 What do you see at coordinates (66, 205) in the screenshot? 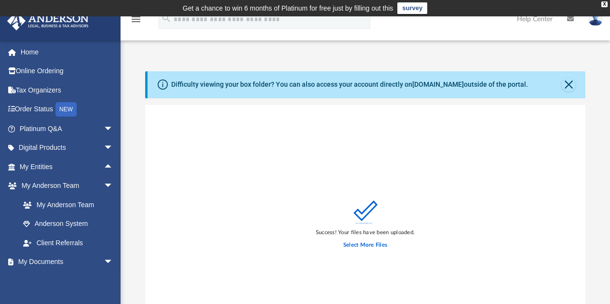
I see `a: My Anderson Team` at bounding box center [66, 205].